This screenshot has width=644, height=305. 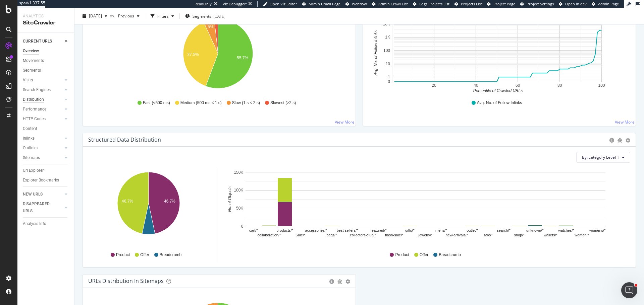 I want to click on span: Logs Projects List, so click(x=435, y=4).